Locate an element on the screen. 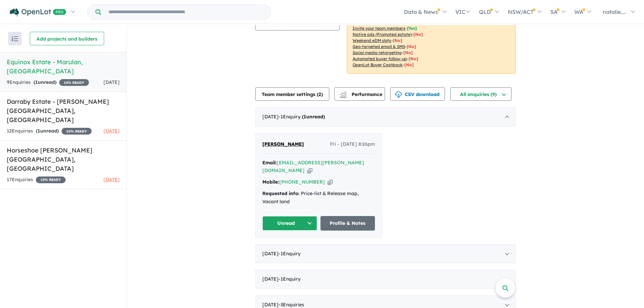  img: sort.svg is located at coordinates (15, 39).